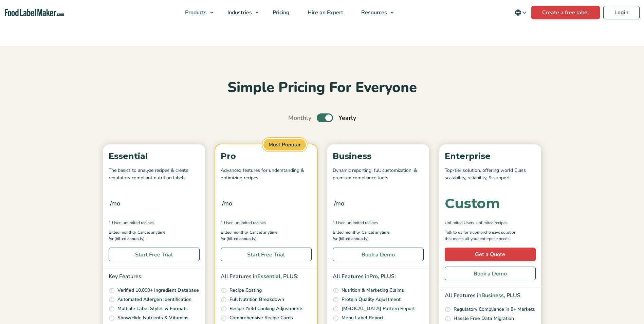 This screenshot has width=644, height=324. Describe the element at coordinates (565, 12) in the screenshot. I see `a: Create a free label` at that location.